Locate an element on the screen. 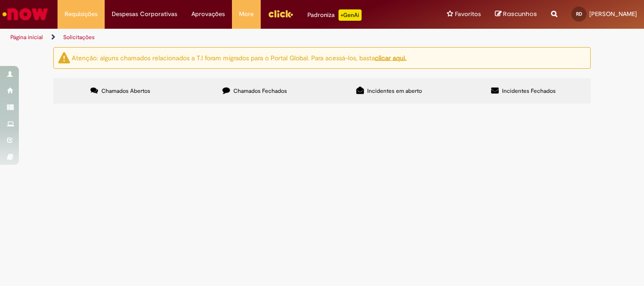 The image size is (644, 286). span: Chamados Abertos is located at coordinates (126, 91).